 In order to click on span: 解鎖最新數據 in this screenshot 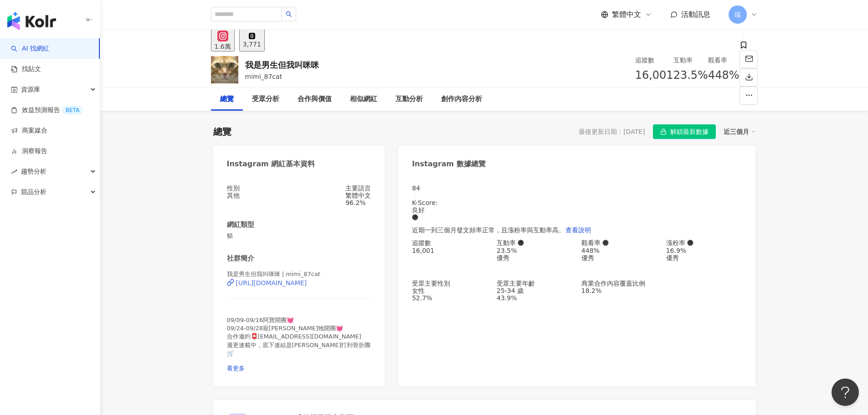, I will do `click(689, 132)`.